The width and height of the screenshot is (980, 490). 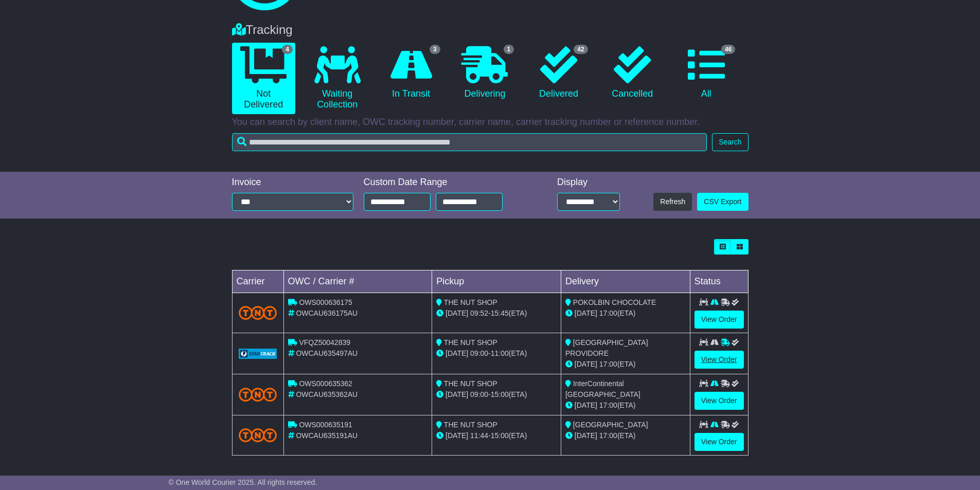 What do you see at coordinates (580, 50) in the screenshot?
I see `span: 42` at bounding box center [580, 50].